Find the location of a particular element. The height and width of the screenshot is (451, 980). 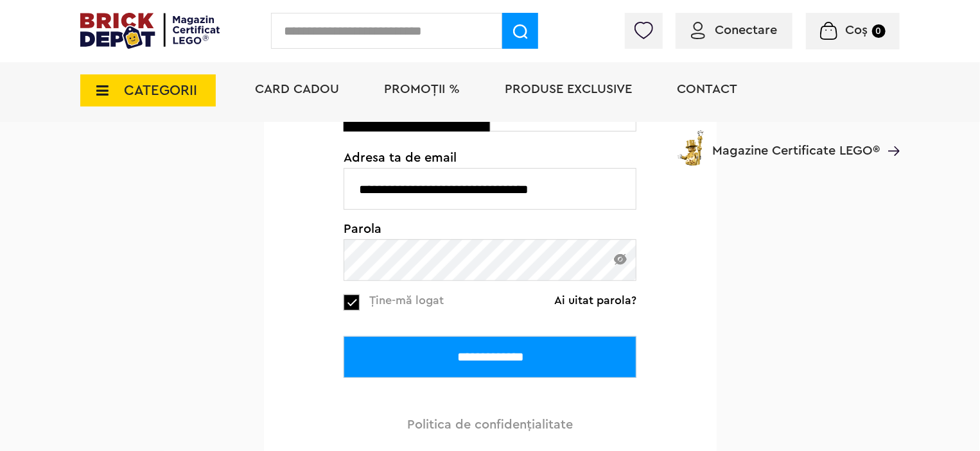

a: Ai uitat parola? is located at coordinates (596, 300).